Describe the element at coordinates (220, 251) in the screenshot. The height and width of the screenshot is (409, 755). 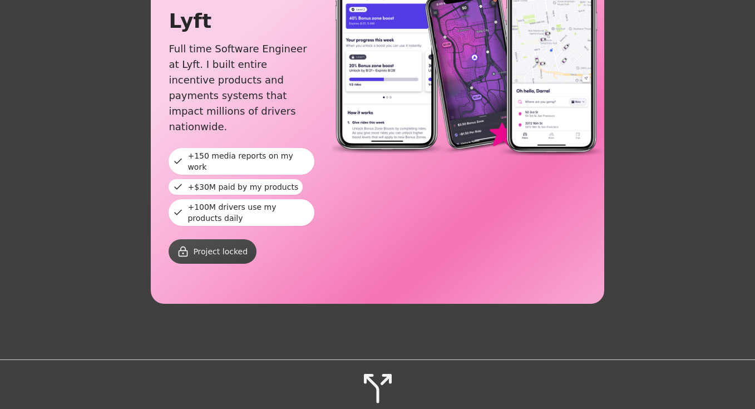
I see `span: Project locked` at that location.